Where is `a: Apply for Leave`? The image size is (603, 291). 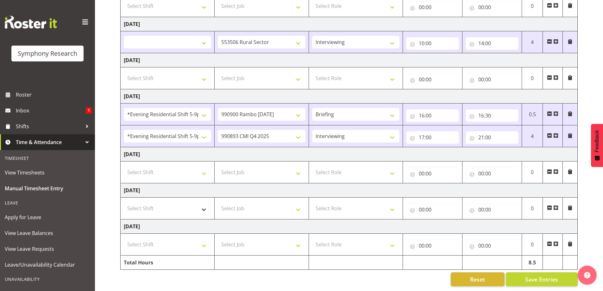 a: Apply for Leave is located at coordinates (47, 217).